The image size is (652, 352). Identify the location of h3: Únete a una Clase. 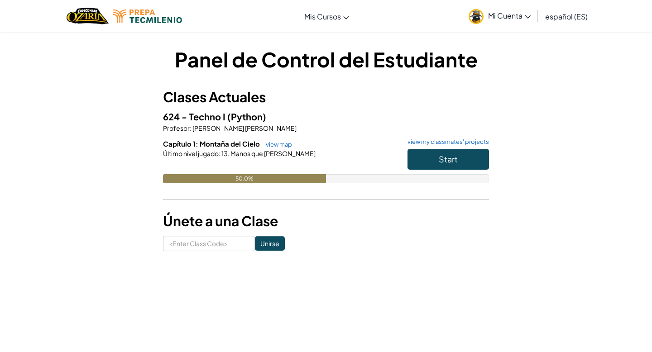
(326, 221).